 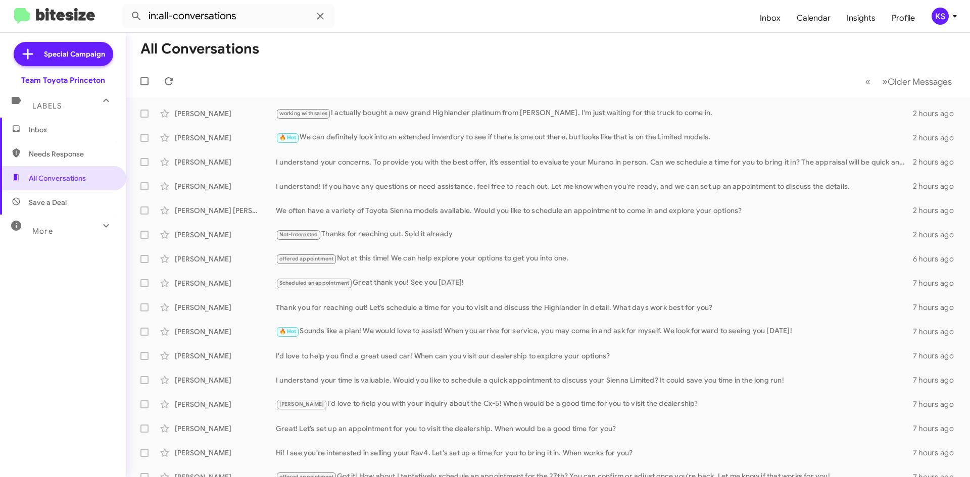 What do you see at coordinates (47, 203) in the screenshot?
I see `span: Save a Deal` at bounding box center [47, 203].